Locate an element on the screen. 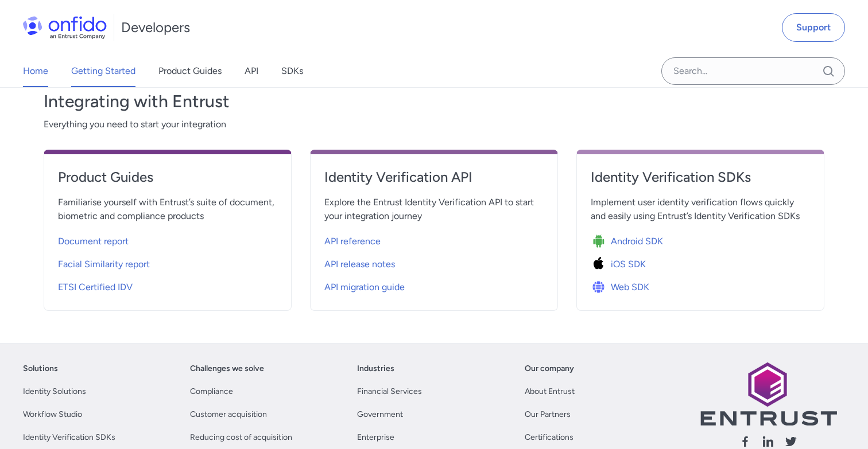 This screenshot has height=449, width=868. a: SDKs is located at coordinates (292, 71).